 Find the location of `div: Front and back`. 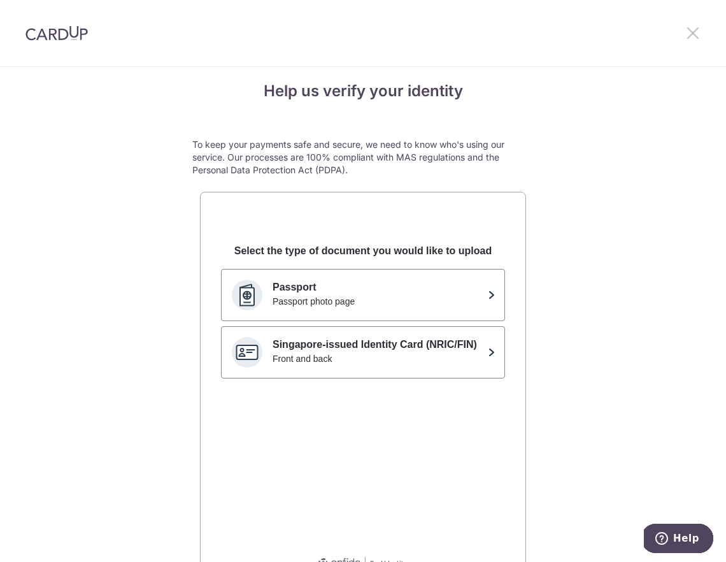

div: Front and back is located at coordinates (378, 359).